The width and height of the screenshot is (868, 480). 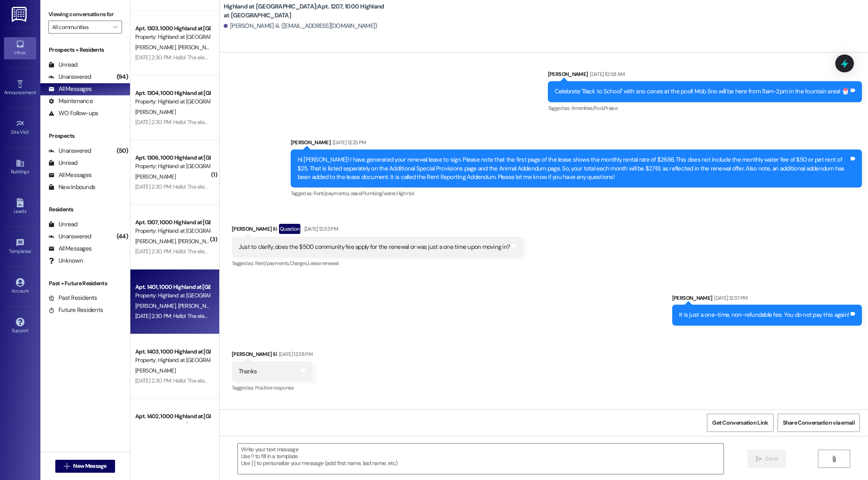 I want to click on span: High risk, so click(x=405, y=193).